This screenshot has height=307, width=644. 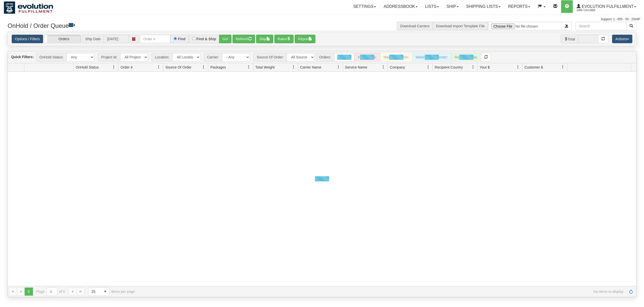 What do you see at coordinates (126, 67) in the screenshot?
I see `span: Order #` at bounding box center [126, 67].